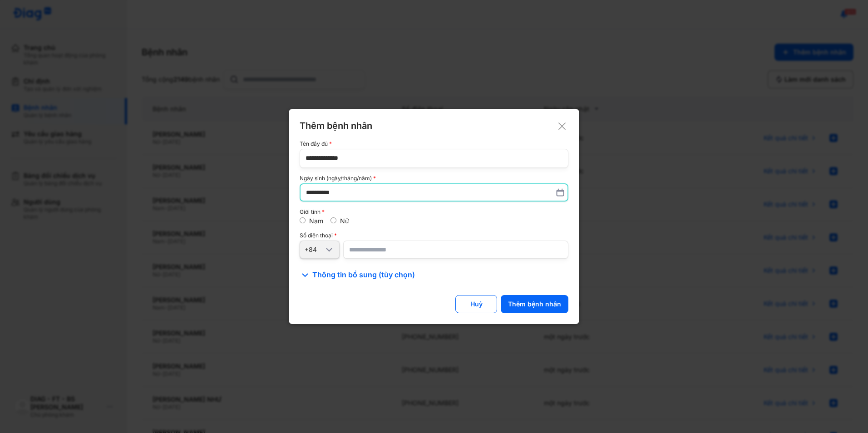 Image resolution: width=868 pixels, height=433 pixels. I want to click on div: Số điện thoại, so click(434, 235).